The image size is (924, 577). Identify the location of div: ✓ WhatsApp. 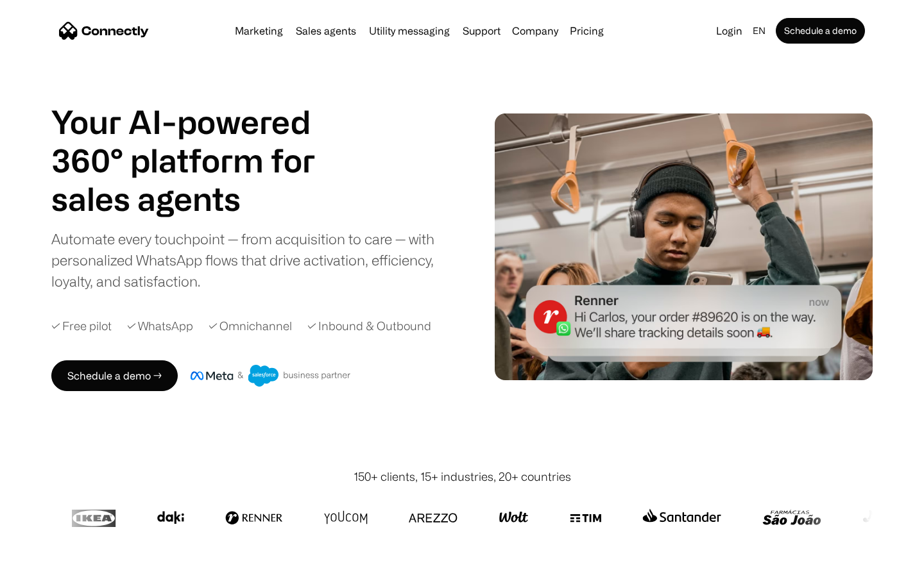
(159, 325).